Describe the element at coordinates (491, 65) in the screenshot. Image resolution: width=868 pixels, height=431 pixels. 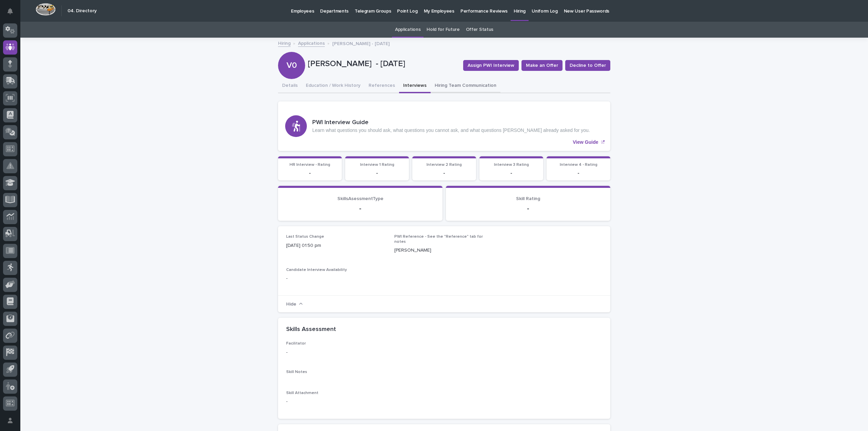
I see `span: Assign PWI Interview` at that location.